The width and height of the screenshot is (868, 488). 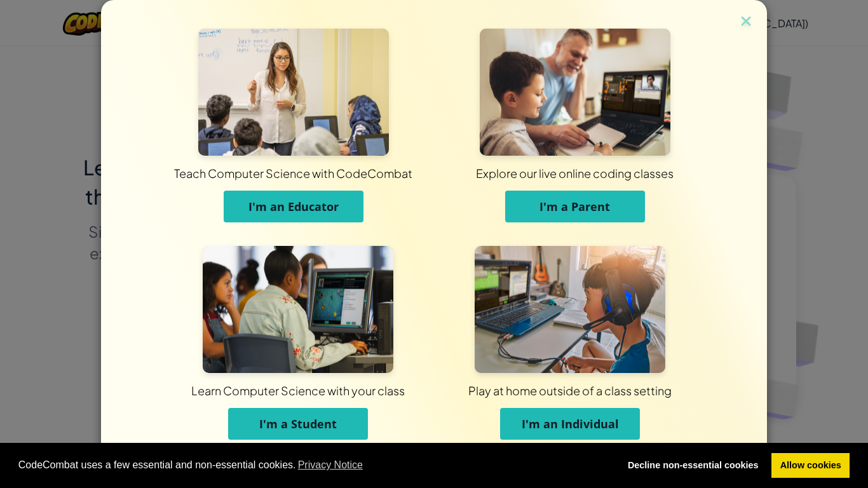 What do you see at coordinates (331, 465) in the screenshot?
I see `a: learn more about cookies` at bounding box center [331, 465].